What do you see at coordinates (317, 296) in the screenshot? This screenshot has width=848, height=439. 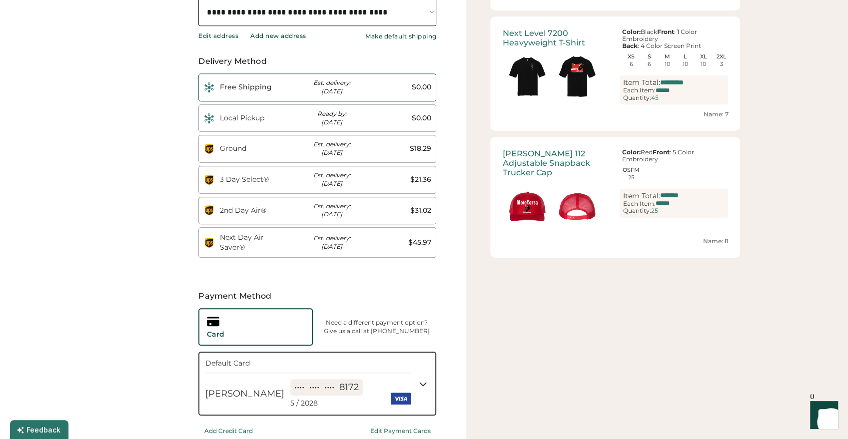 I see `div: Payment Method` at bounding box center [317, 296].